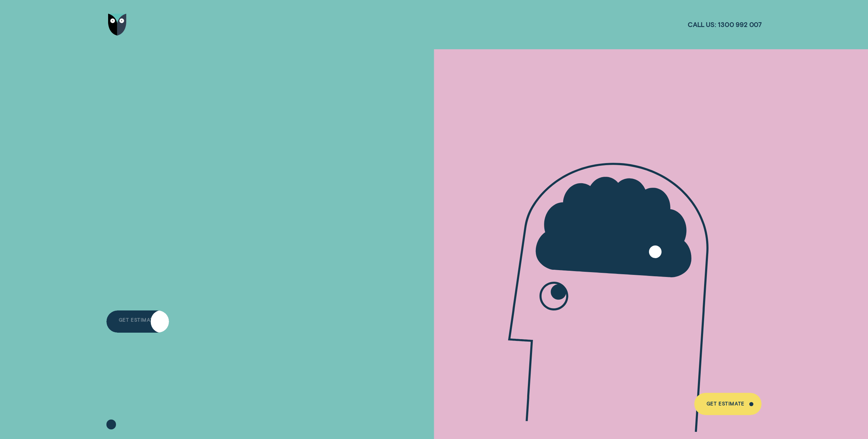 The height and width of the screenshot is (439, 868). What do you see at coordinates (702, 24) in the screenshot?
I see `span: Call us:` at bounding box center [702, 24].